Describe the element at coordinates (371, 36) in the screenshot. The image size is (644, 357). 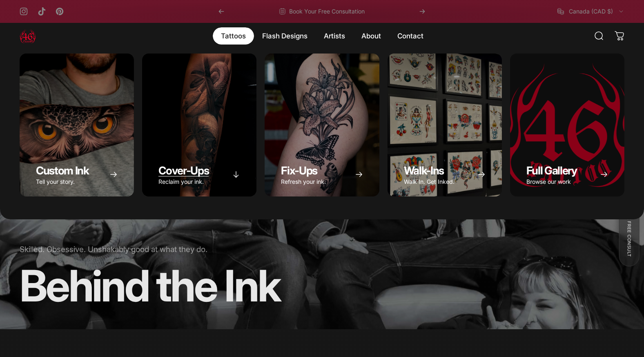
I see `summary: About` at that location.